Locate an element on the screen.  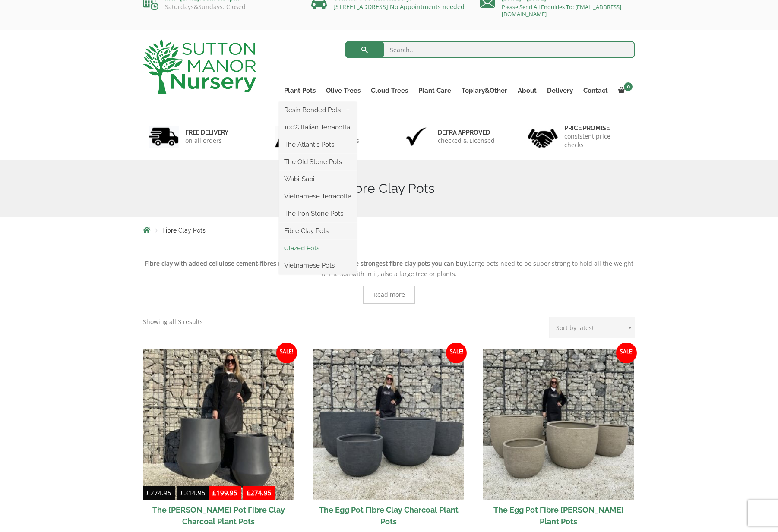
img: 1.jpg is located at coordinates (164, 137).